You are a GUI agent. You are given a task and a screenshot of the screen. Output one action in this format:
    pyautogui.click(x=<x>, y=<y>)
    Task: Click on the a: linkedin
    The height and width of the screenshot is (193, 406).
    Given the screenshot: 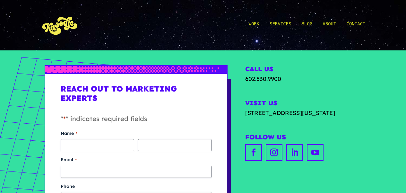 What is the action you would take?
    pyautogui.click(x=294, y=152)
    